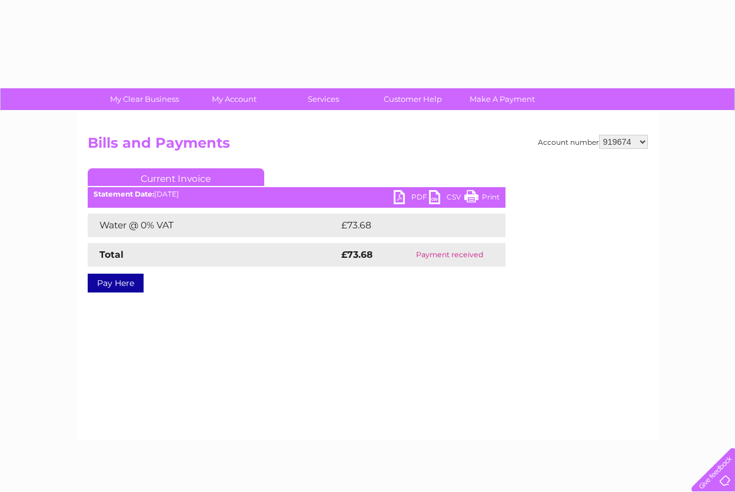 This screenshot has height=492, width=735. Describe the element at coordinates (357, 254) in the screenshot. I see `strong: £73.68` at that location.